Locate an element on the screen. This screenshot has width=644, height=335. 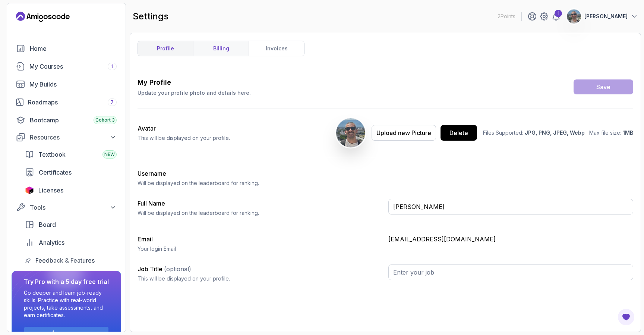
h2: settings is located at coordinates (151, 16).